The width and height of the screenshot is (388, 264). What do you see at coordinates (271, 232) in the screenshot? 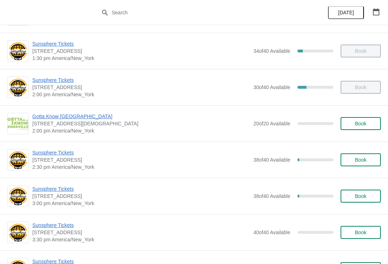
I see `span: 40 of 40 Available` at bounding box center [271, 232].